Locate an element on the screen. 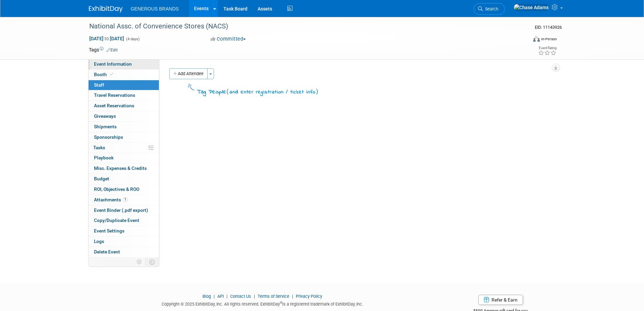 Image resolution: width=644 pixels, height=311 pixels. span: Event Binder (.pdf export) is located at coordinates (121, 210).